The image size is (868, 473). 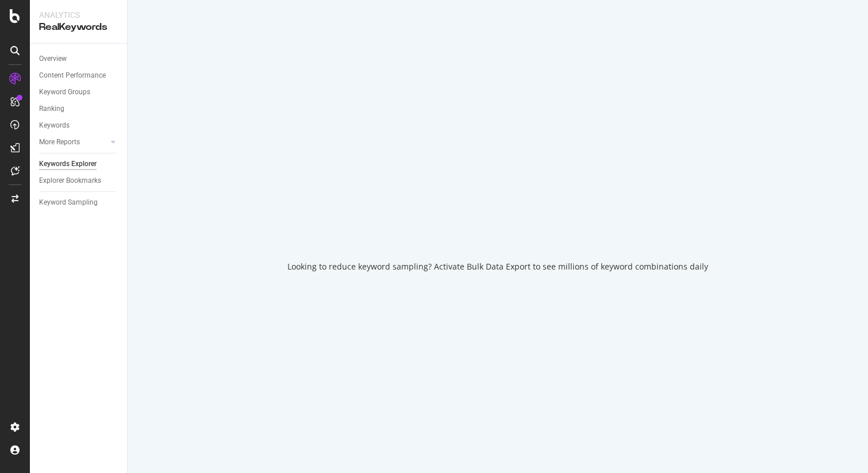 I want to click on a: Explorer Bookmarks, so click(x=79, y=181).